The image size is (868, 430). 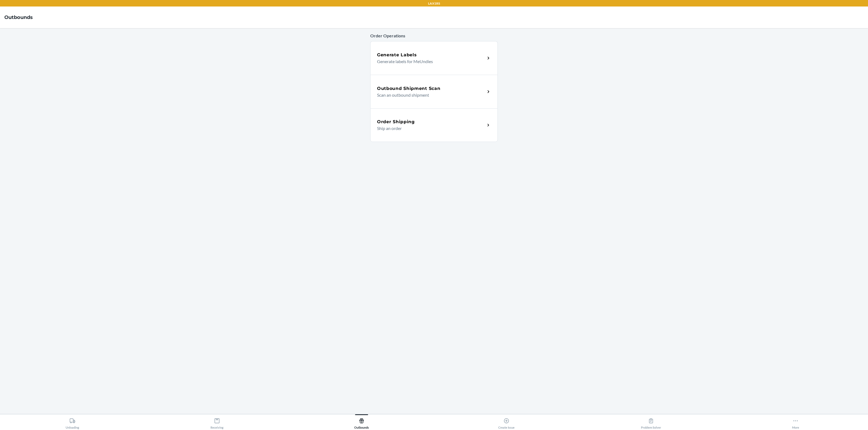 What do you see at coordinates (434, 91) in the screenshot?
I see `a: Outbound Shipment ScanScan an outbound shipment` at bounding box center [434, 91].